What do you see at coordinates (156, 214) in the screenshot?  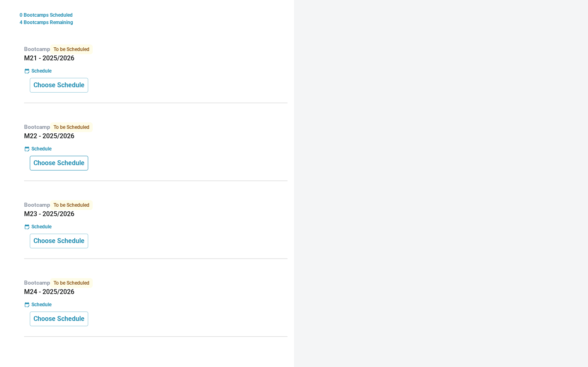 I see `h5: M23 - 2025/2026` at bounding box center [156, 214].